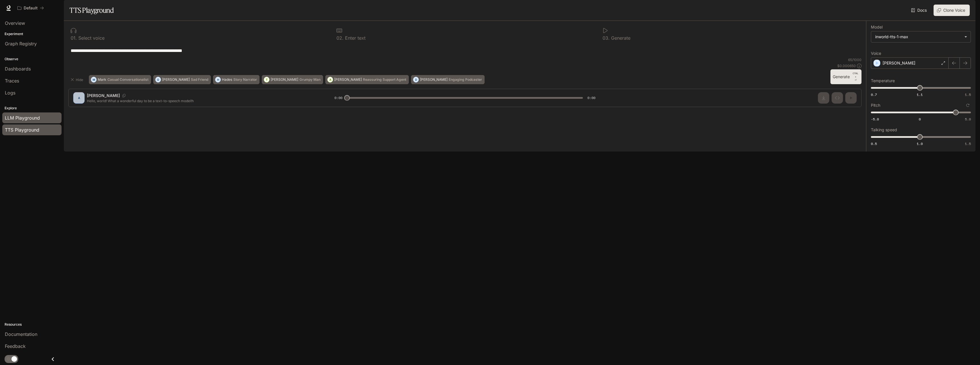 The height and width of the screenshot is (365, 980). What do you see at coordinates (245, 80) in the screenshot?
I see `p: Story Narrator` at bounding box center [245, 80].